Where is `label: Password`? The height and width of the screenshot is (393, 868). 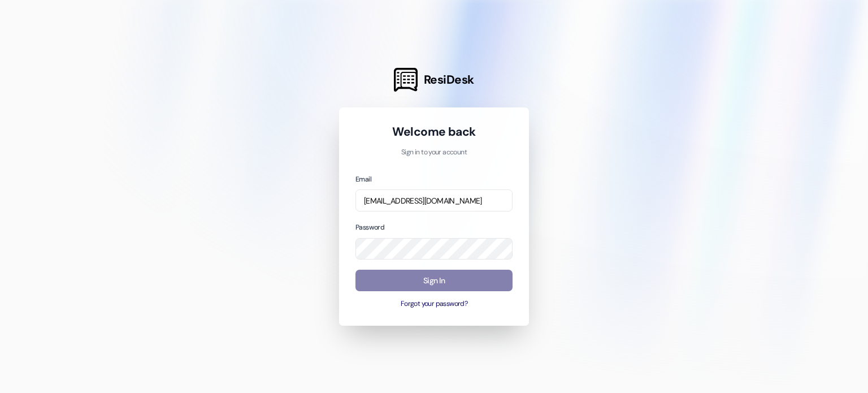
label: Password is located at coordinates (369, 227).